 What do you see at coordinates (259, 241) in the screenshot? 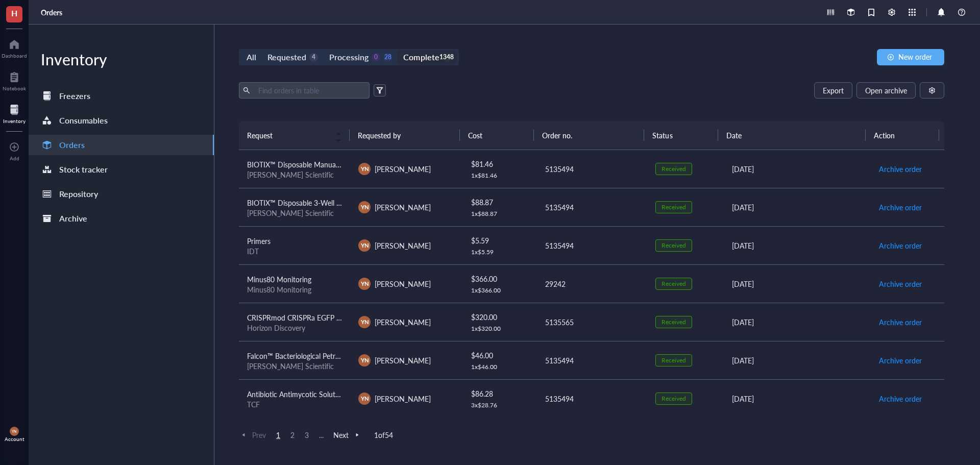
I see `span: Primers` at bounding box center [259, 241].